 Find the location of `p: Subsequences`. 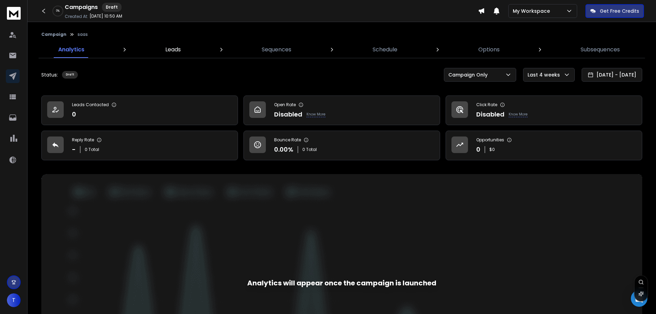

p: Subsequences is located at coordinates (601, 50).